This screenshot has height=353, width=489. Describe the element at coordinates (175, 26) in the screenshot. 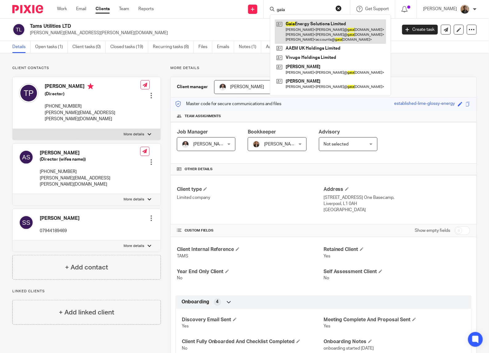

I see `h2: Tams Utilities LTD` at that location.